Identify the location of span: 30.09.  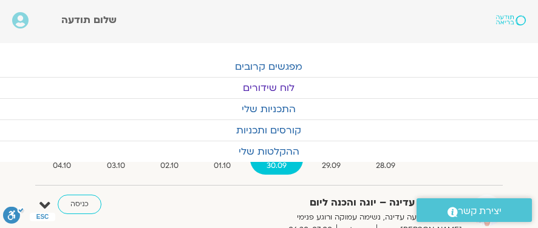
(276, 166).